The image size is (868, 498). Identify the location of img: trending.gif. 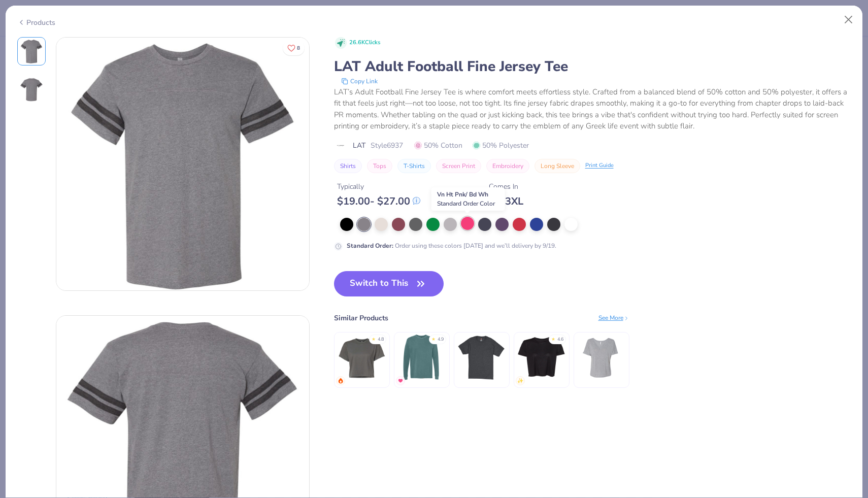
(340, 381).